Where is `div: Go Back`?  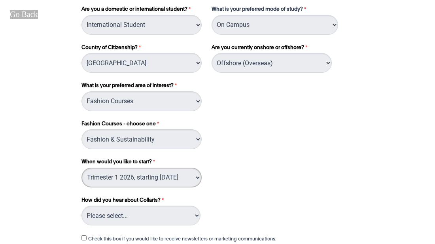
div: Go Back is located at coordinates (24, 14).